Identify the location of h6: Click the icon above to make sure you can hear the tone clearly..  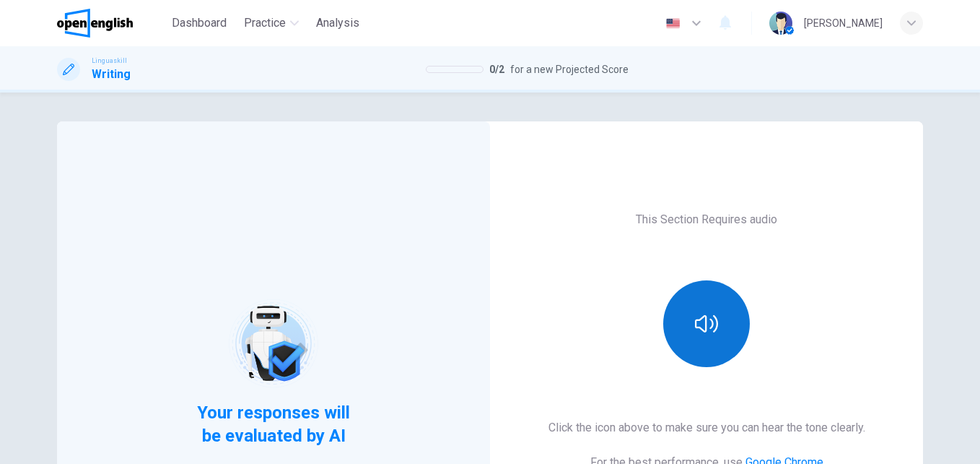
(707, 428).